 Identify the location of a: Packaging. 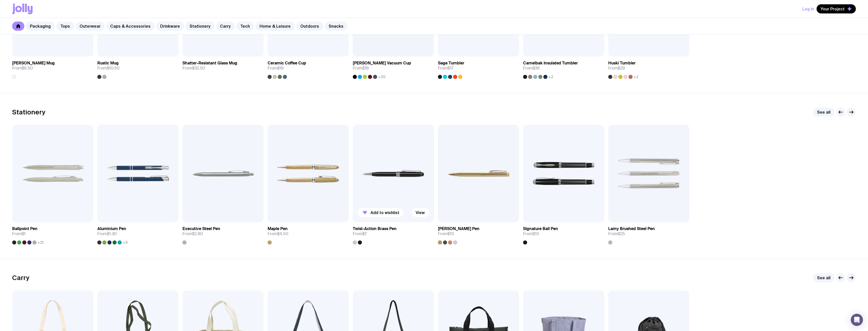
(40, 26).